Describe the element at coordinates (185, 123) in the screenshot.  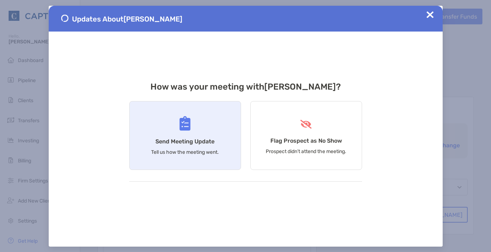
I see `img: Send Meeting Update` at that location.